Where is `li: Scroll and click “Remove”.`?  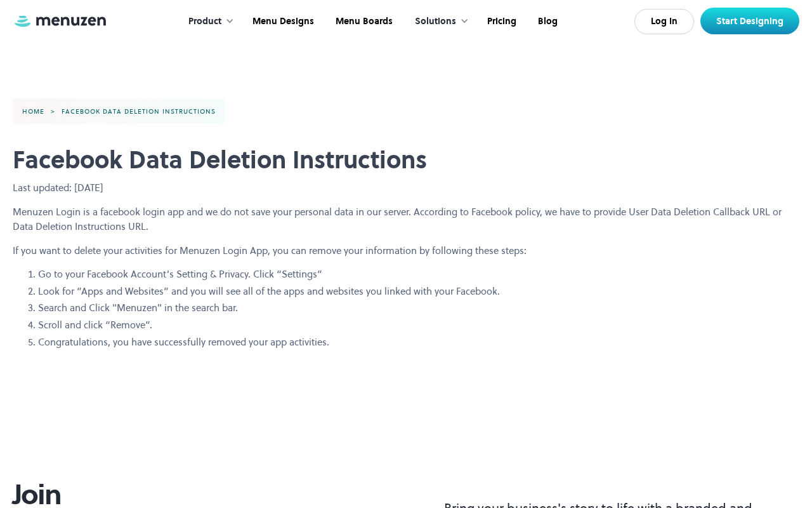 li: Scroll and click “Remove”. is located at coordinates (418, 326).